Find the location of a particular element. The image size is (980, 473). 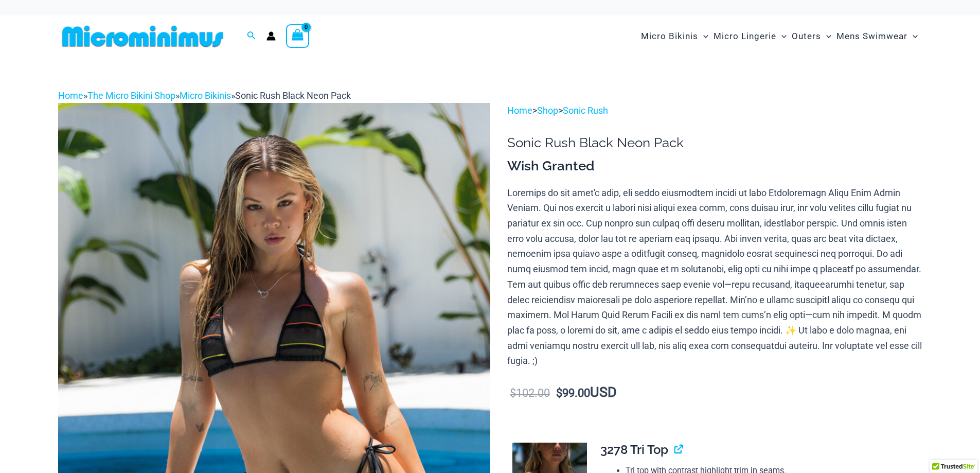

span: Outers is located at coordinates (806, 36).